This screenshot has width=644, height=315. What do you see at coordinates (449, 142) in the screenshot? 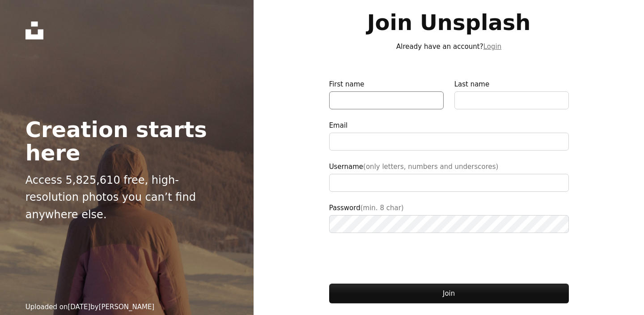
I see `input: Email` at bounding box center [449, 142].